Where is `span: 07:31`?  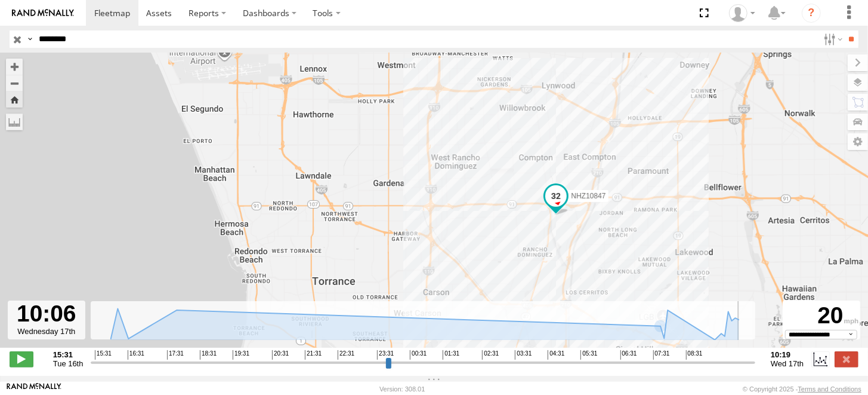
span: 07:31 is located at coordinates (661, 355).